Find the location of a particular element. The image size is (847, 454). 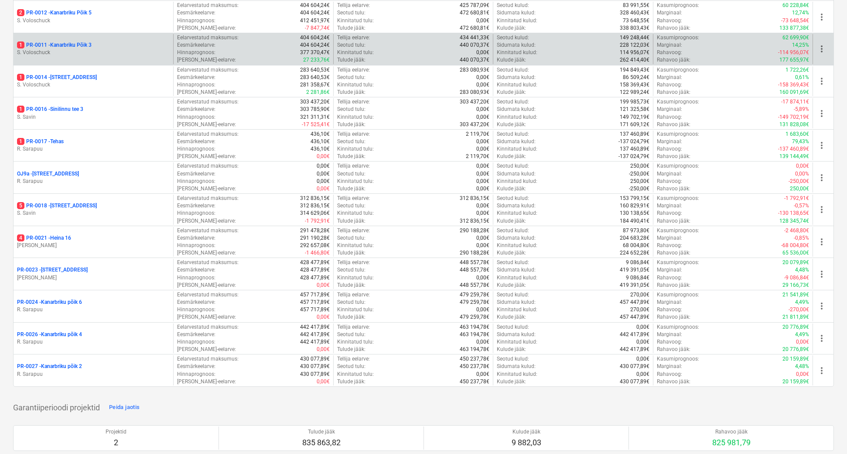

p: 160 091,69€ is located at coordinates (794, 92).